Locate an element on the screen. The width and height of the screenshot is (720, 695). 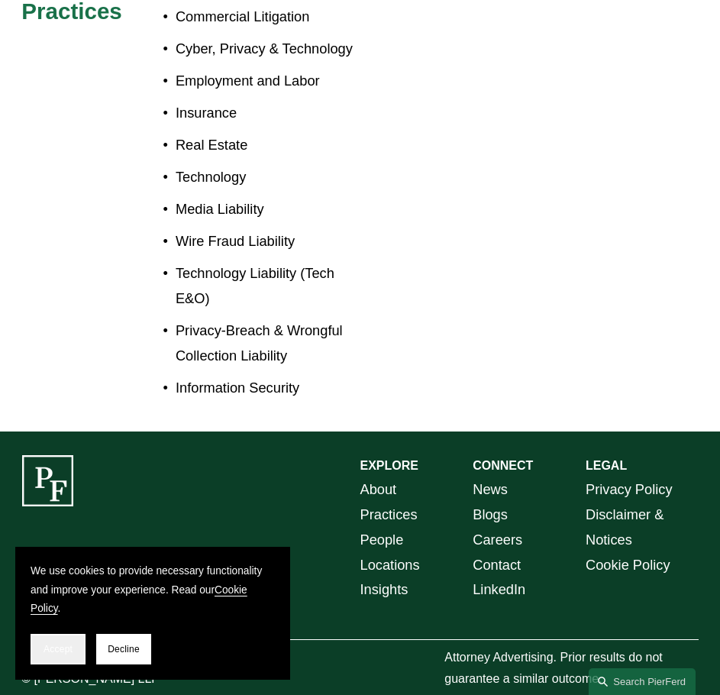
p: Insurance is located at coordinates (268, 113).